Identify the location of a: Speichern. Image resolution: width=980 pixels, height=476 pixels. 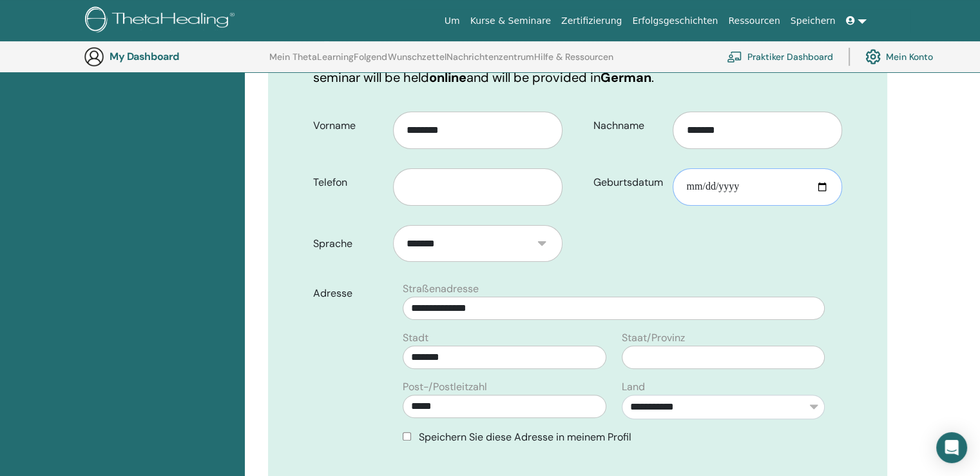
(813, 21).